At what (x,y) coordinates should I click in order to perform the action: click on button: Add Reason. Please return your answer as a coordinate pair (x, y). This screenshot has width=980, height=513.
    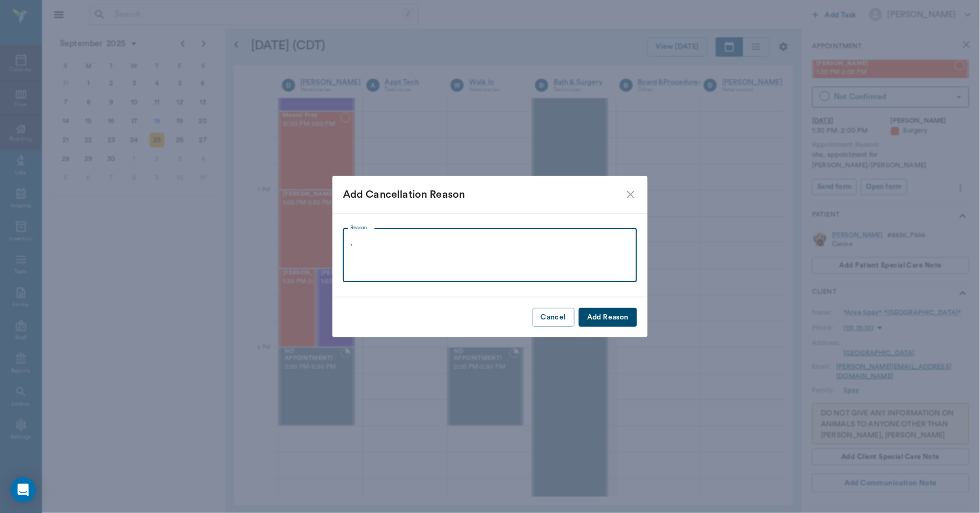
    Looking at the image, I should click on (608, 317).